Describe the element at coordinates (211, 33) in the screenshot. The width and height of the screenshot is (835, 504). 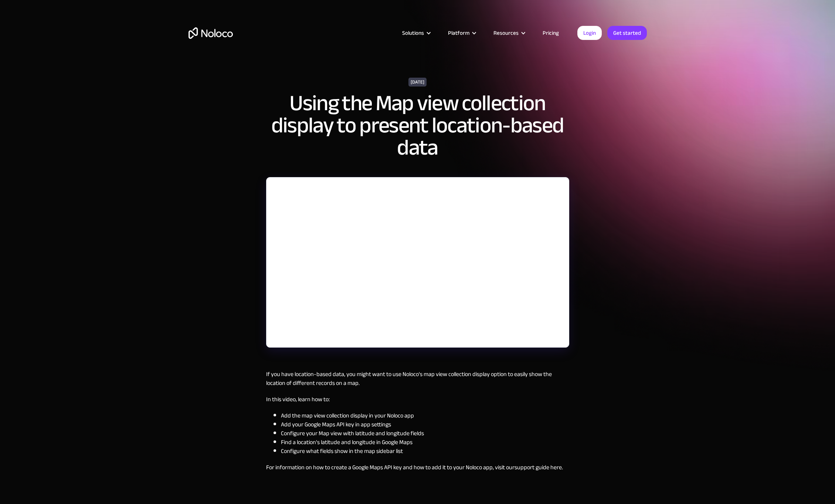
I see `a: home` at that location.